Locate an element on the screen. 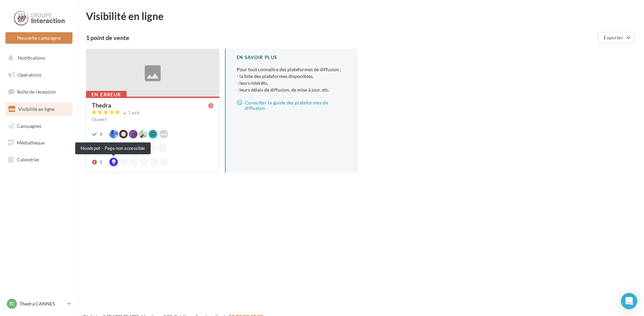 The height and width of the screenshot is (316, 644). div: En erreur is located at coordinates (106, 94).